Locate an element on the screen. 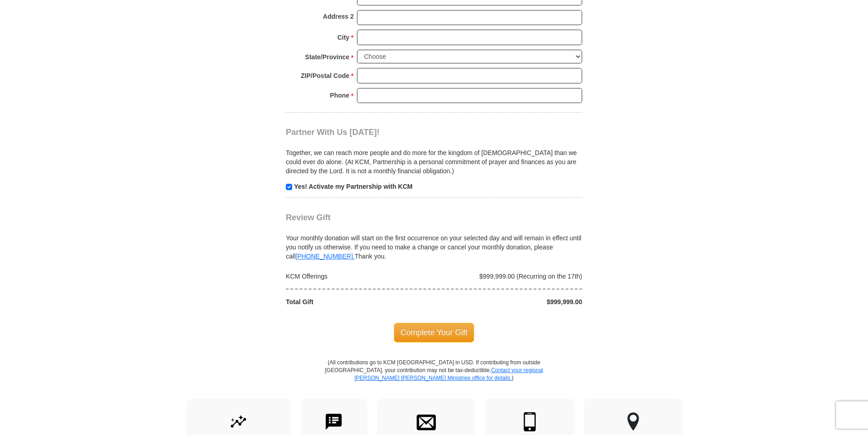 The height and width of the screenshot is (435, 868). span: Review Gift is located at coordinates (308, 217).